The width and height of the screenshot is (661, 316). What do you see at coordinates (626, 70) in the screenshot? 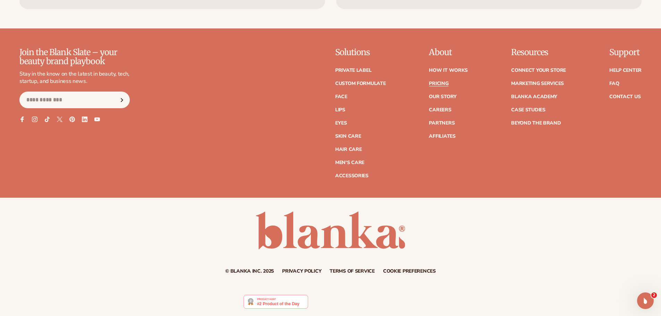
I see `a: Help Center` at bounding box center [626, 70].